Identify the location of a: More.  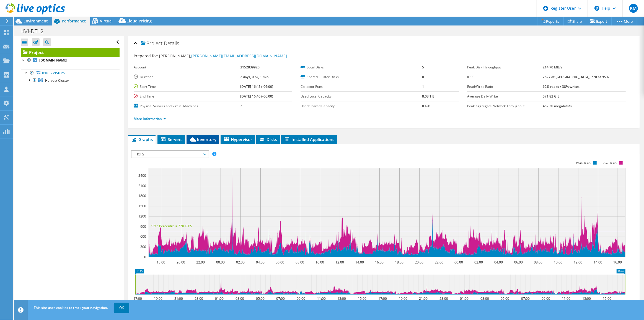
(624, 21).